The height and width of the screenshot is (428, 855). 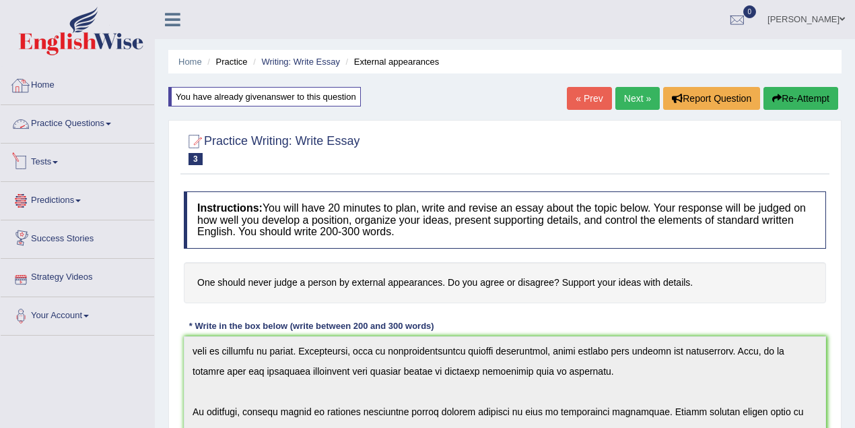 I want to click on a: Success Stories, so click(x=77, y=237).